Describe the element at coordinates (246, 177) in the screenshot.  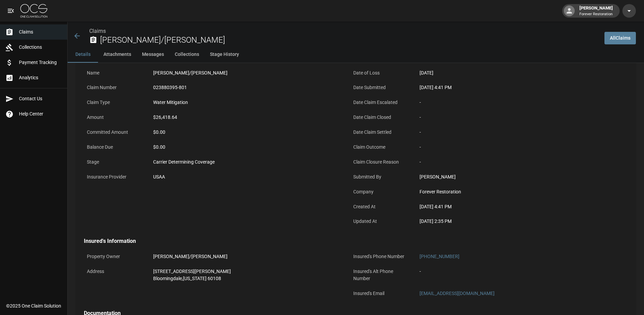
I see `div: USAA` at that location.